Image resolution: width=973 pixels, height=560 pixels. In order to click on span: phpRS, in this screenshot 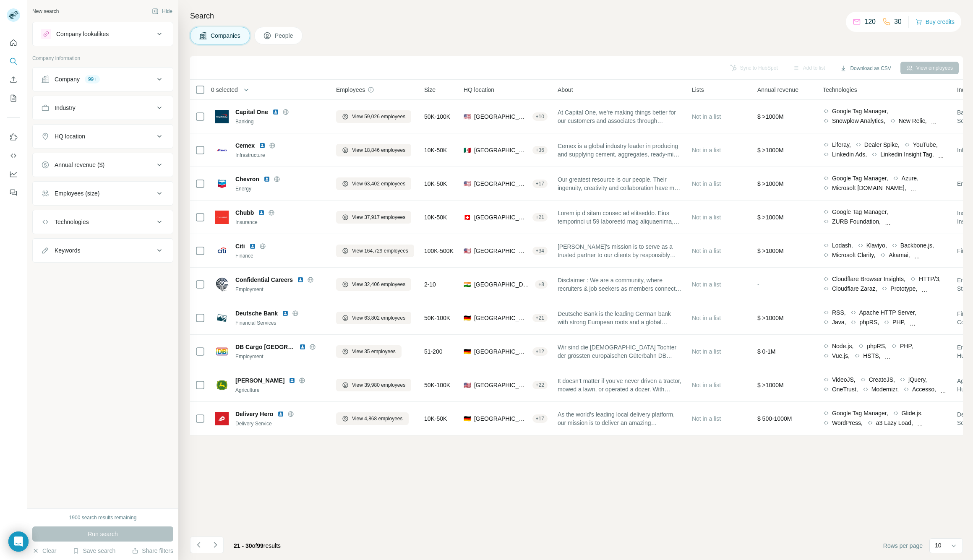, I will do `click(869, 322)`.